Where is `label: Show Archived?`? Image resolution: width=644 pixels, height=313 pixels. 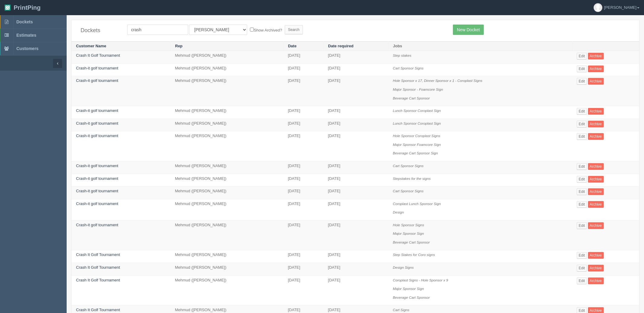 label: Show Archived? is located at coordinates (266, 30).